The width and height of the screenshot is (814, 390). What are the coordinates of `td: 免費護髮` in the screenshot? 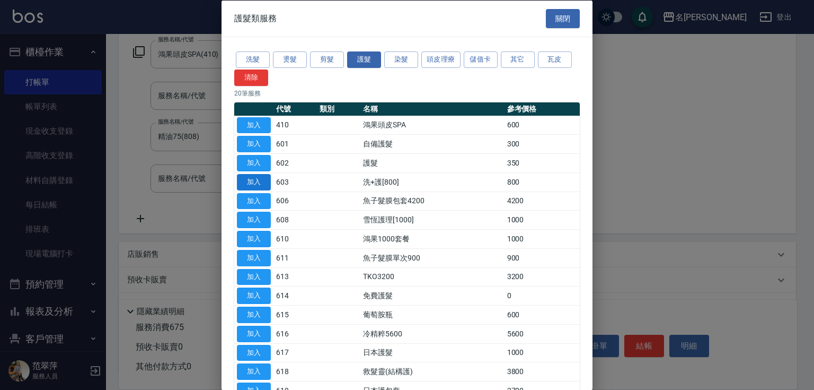 It's located at (432, 295).